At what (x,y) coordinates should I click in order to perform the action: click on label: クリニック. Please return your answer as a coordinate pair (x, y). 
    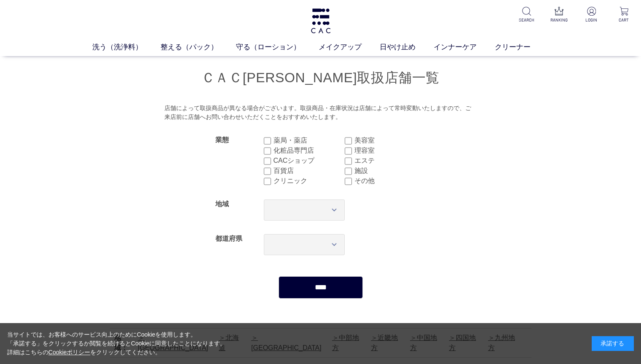
    Looking at the image, I should click on (309, 180).